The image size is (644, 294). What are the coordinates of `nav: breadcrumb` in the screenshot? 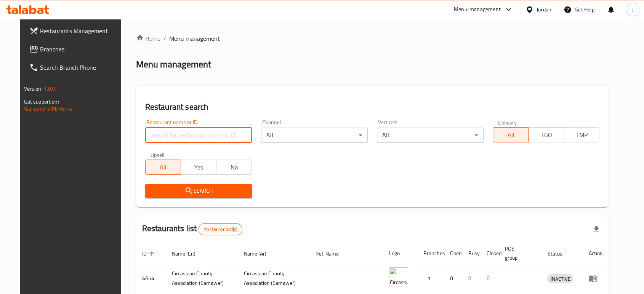 It's located at (372, 39).